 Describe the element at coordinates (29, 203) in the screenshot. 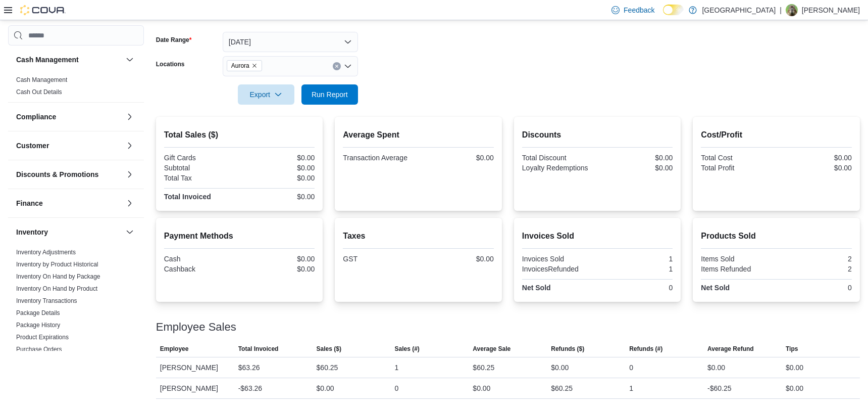

I see `h3: Finance` at that location.